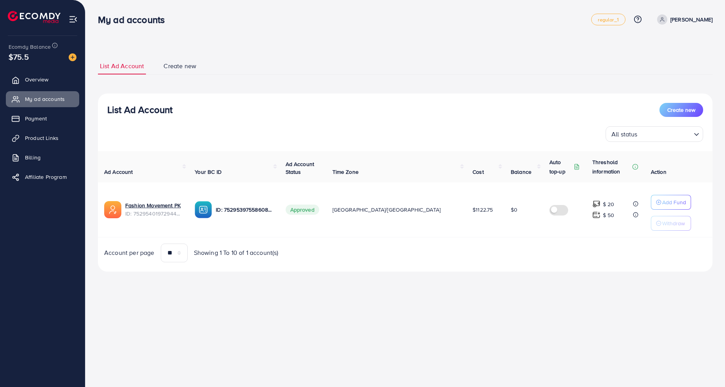  What do you see at coordinates (43, 99) in the screenshot?
I see `a: My ad accounts` at bounding box center [43, 99].